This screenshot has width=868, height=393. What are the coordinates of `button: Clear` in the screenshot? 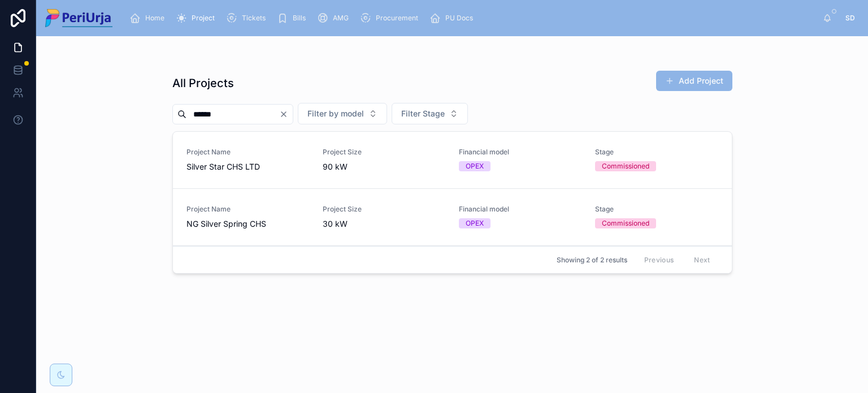 It's located at (286, 114).